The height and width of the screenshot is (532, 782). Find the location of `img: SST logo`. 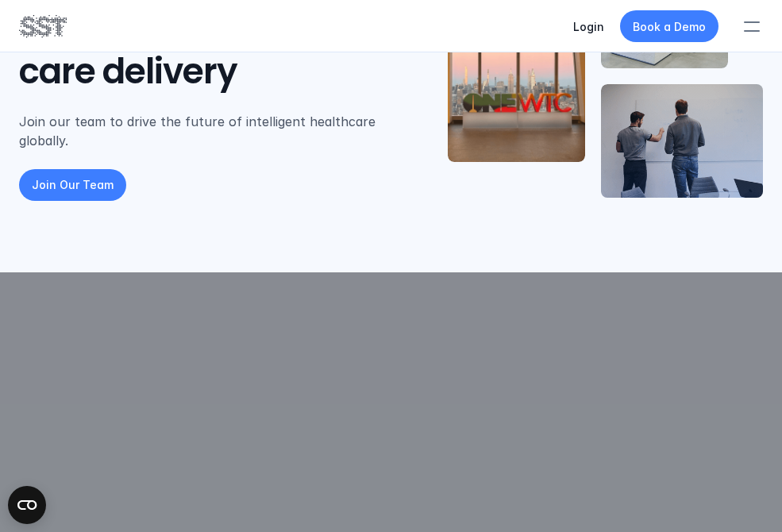

img: SST logo is located at coordinates (43, 27).